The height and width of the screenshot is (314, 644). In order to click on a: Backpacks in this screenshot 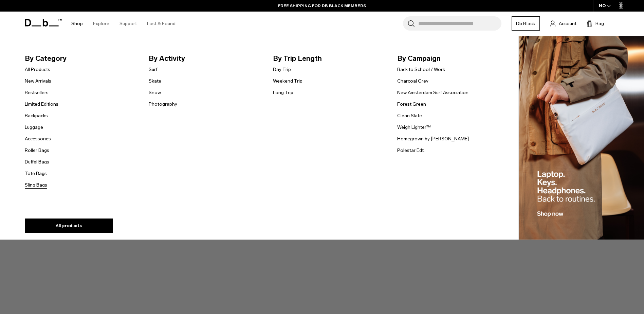, I will do `click(36, 116)`.